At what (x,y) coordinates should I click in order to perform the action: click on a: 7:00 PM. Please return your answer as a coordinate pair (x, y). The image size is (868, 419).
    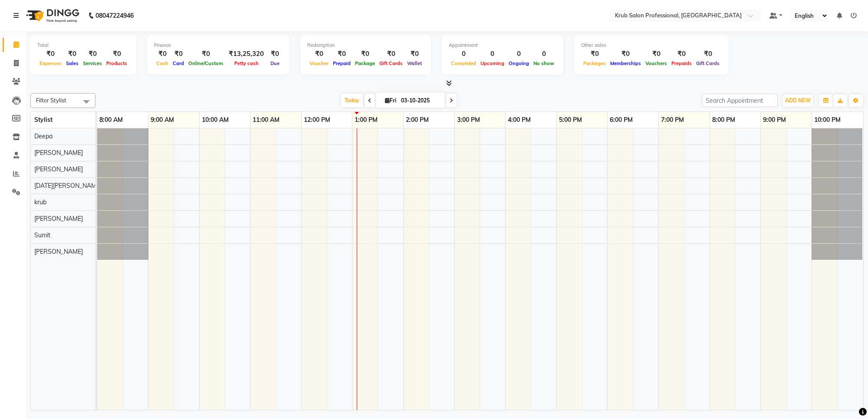
    Looking at the image, I should click on (672, 120).